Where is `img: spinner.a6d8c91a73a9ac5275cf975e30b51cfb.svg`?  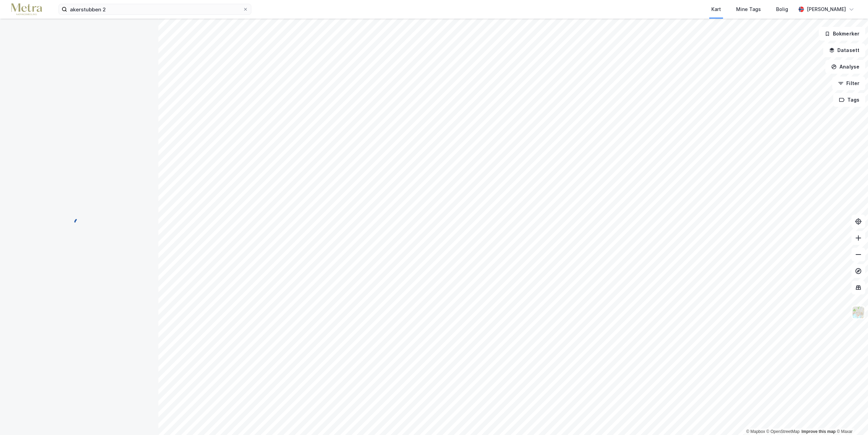
img: spinner.a6d8c91a73a9ac5275cf975e30b51cfb.svg is located at coordinates (79, 222).